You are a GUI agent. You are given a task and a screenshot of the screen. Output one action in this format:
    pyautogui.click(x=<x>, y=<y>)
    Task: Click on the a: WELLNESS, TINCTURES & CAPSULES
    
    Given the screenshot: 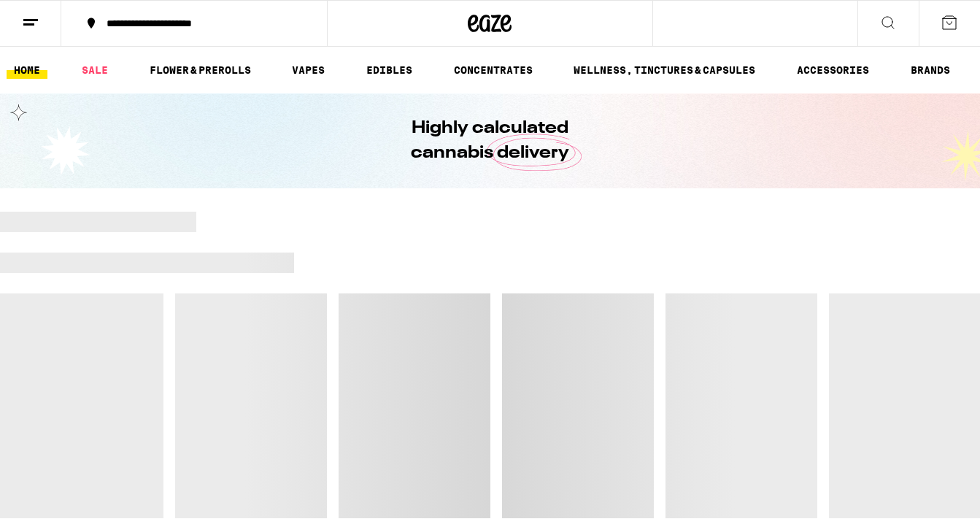 What is the action you would take?
    pyautogui.click(x=664, y=70)
    